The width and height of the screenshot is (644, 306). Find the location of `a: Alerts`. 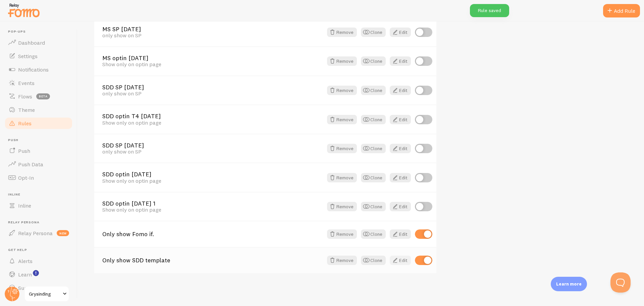

a: Alerts is located at coordinates (39, 261).